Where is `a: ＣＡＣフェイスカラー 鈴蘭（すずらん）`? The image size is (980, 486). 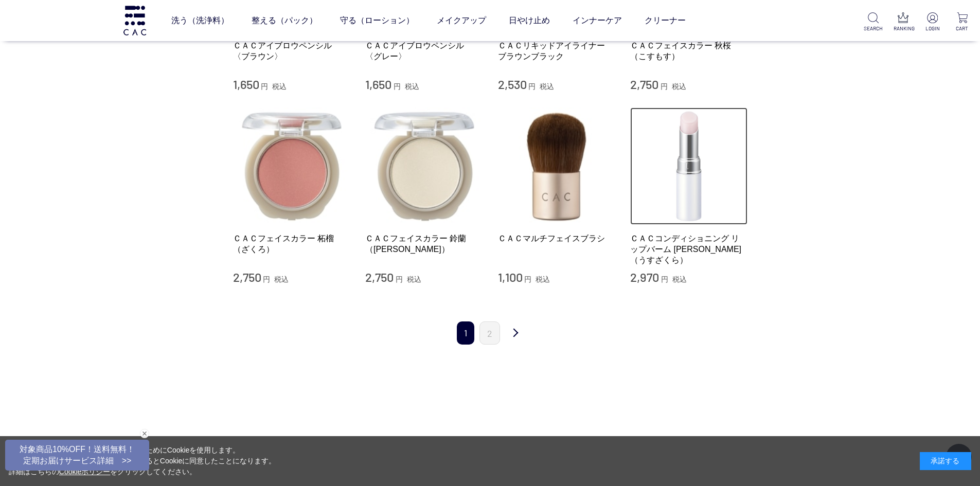
a: ＣＡＣフェイスカラー 鈴蘭（すずらん） is located at coordinates (424, 166).